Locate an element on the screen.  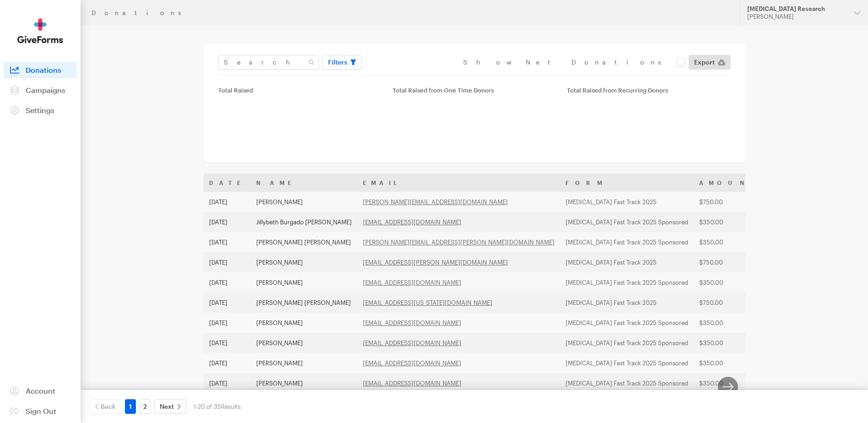
div: Total Raised is located at coordinates (300, 90).